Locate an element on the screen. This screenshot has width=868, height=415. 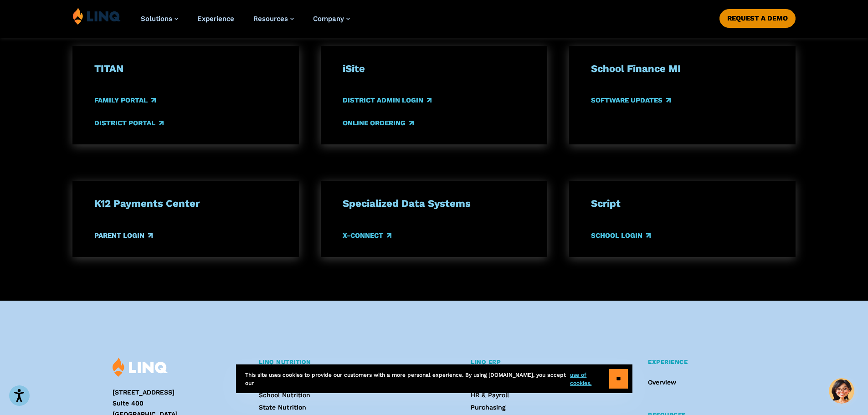
a: Software Updates is located at coordinates (631, 101).